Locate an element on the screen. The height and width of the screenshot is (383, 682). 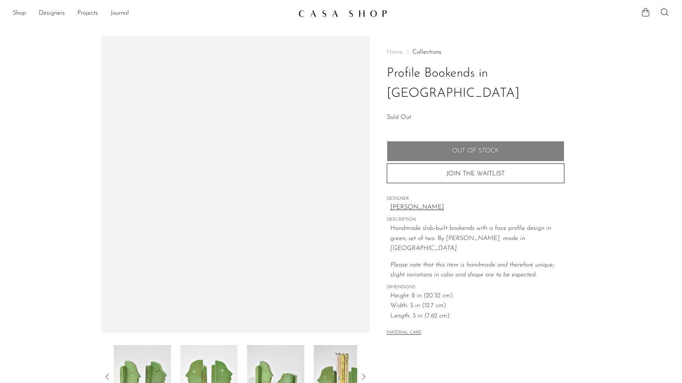
span: DESCRIPTION is located at coordinates (475, 220).